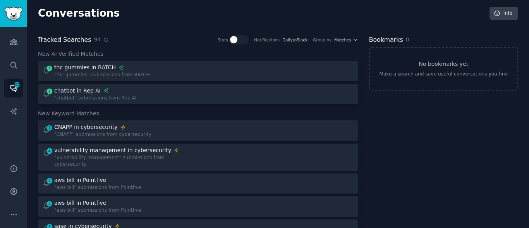 The width and height of the screenshot is (529, 228). I want to click on a: No bookmarks yetMake a search and save useful conversations you find, so click(443, 69).